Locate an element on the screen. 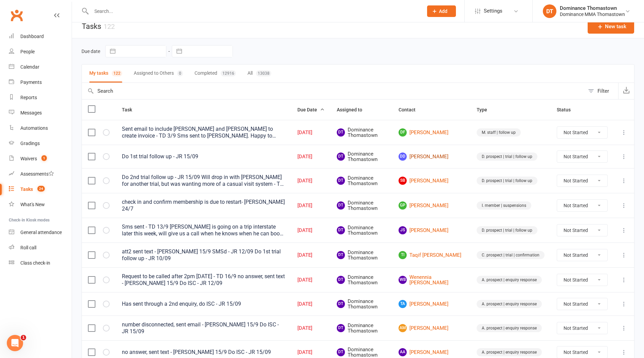 The height and width of the screenshot is (358, 644). label: Due date is located at coordinates (91, 51).